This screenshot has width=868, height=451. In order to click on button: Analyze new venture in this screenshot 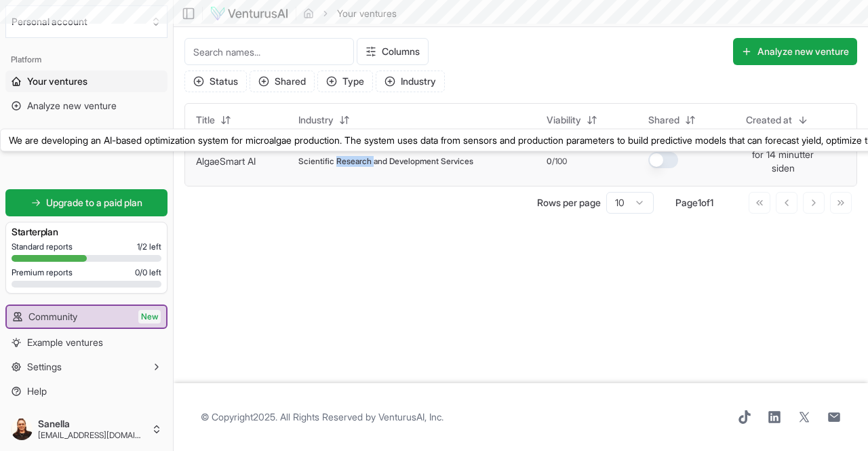, I will do `click(795, 51)`.